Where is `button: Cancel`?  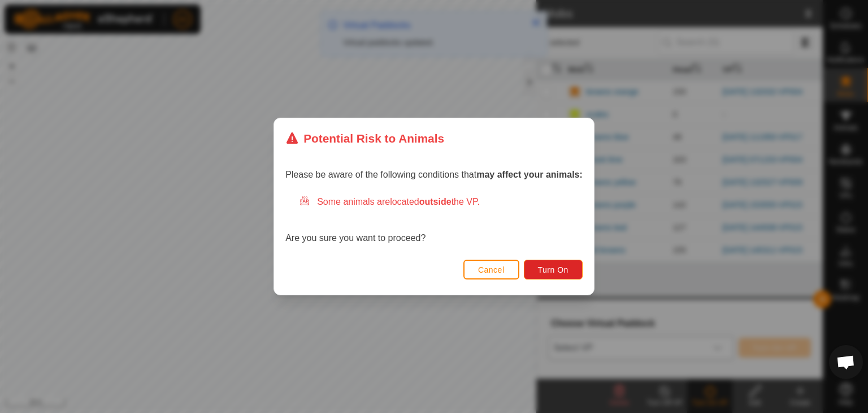 button: Cancel is located at coordinates (491, 269).